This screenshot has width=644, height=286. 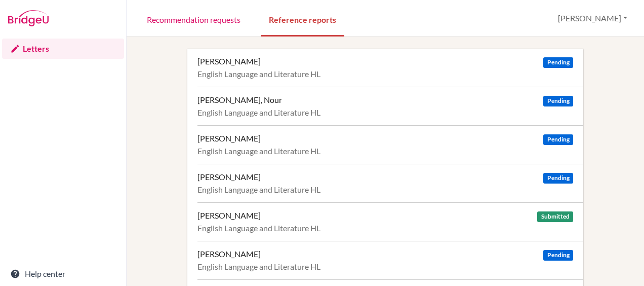 I want to click on a: Recommendation requests, so click(x=193, y=19).